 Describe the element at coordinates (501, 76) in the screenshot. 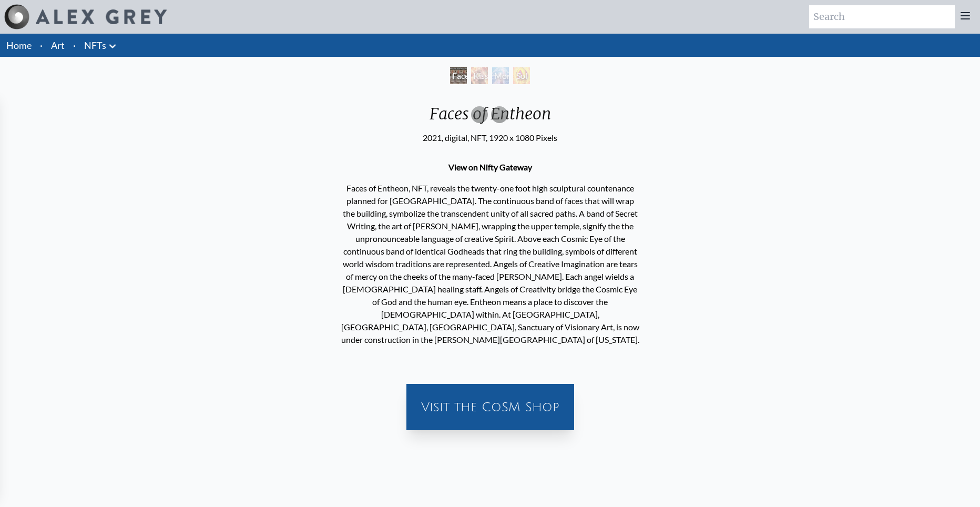

I see `div: Monochord` at that location.